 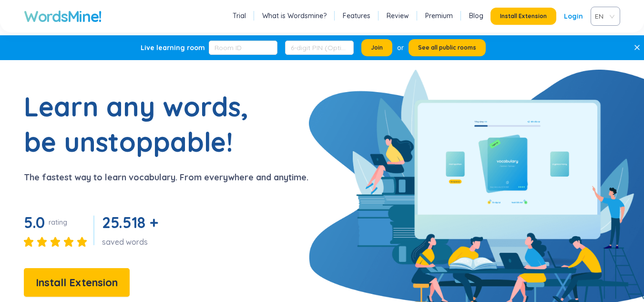 I want to click on div: rating, so click(x=58, y=222).